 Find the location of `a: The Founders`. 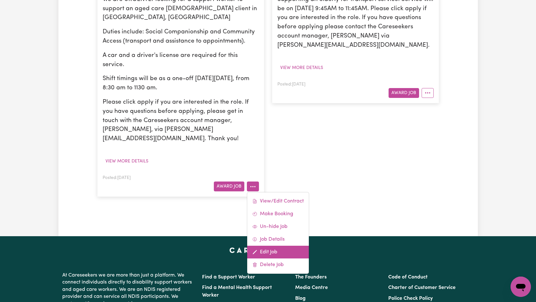

a: The Founders is located at coordinates (311, 277).